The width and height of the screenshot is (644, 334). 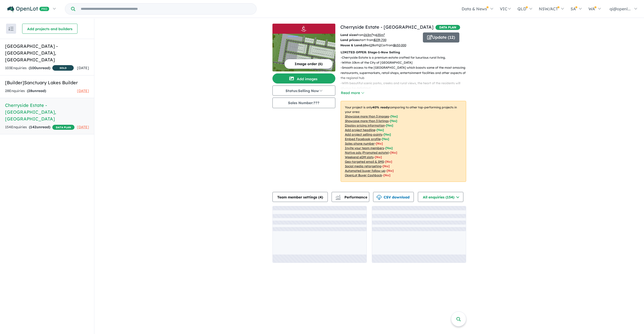 I want to click on span: SOLD, so click(x=63, y=68).